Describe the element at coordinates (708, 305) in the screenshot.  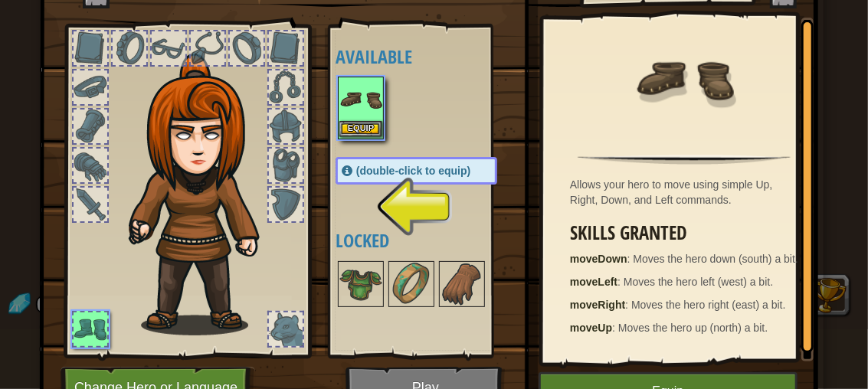
I see `span: Moves the hero right (east) a bit.` at that location.